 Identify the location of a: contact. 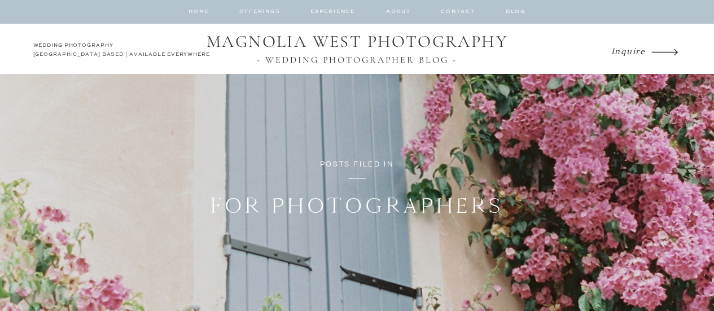
(459, 14).